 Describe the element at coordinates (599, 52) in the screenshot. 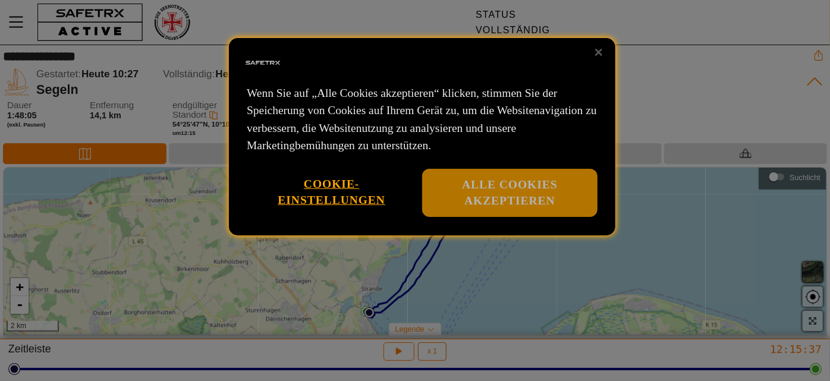

I see `button: Schließen` at that location.